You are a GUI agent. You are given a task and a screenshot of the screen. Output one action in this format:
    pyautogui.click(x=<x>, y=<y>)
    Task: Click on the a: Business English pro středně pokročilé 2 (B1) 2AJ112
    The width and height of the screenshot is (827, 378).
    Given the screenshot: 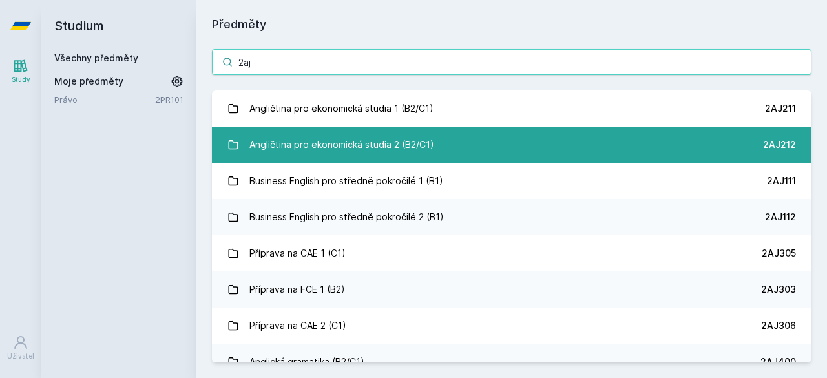 What is the action you would take?
    pyautogui.click(x=512, y=217)
    